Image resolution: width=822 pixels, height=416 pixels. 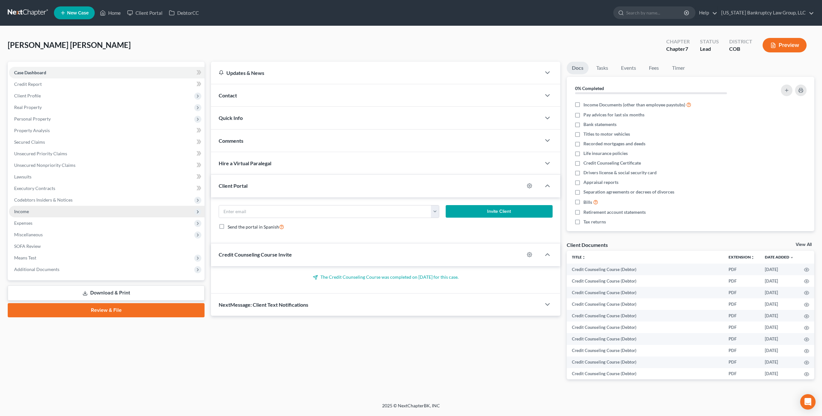 What do you see at coordinates (110, 13) in the screenshot?
I see `a: Home` at bounding box center [110, 13].